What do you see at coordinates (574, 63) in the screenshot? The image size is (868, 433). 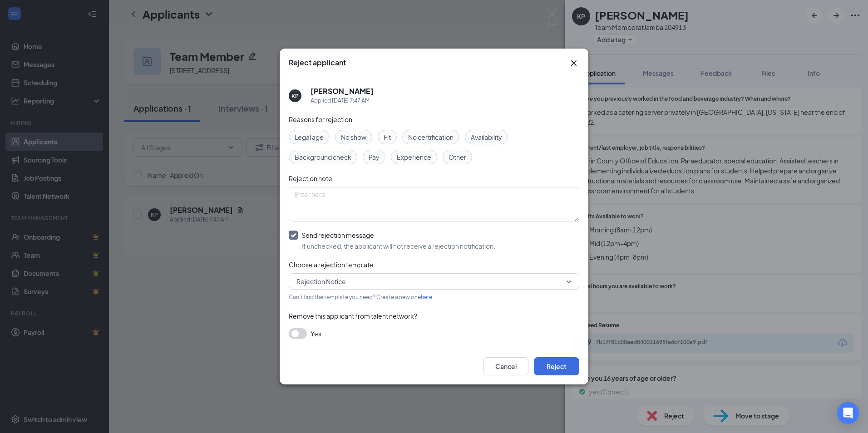 I see `svg: Cross` at bounding box center [574, 63].